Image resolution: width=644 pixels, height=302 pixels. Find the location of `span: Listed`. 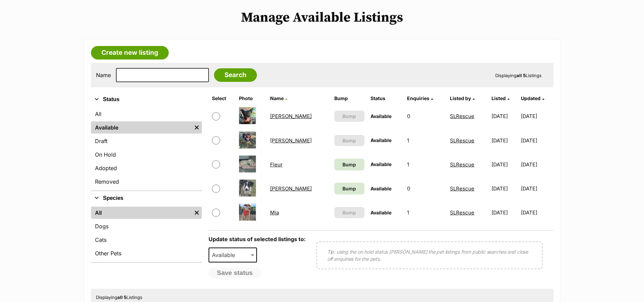

span: Listed is located at coordinates (499, 98).